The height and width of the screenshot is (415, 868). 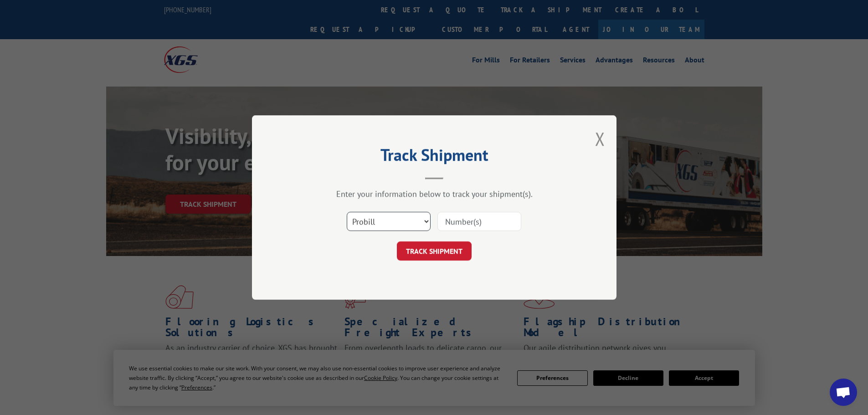 What do you see at coordinates (434, 194) in the screenshot?
I see `div: Enter your information below to track your shipment(s).` at bounding box center [434, 194].